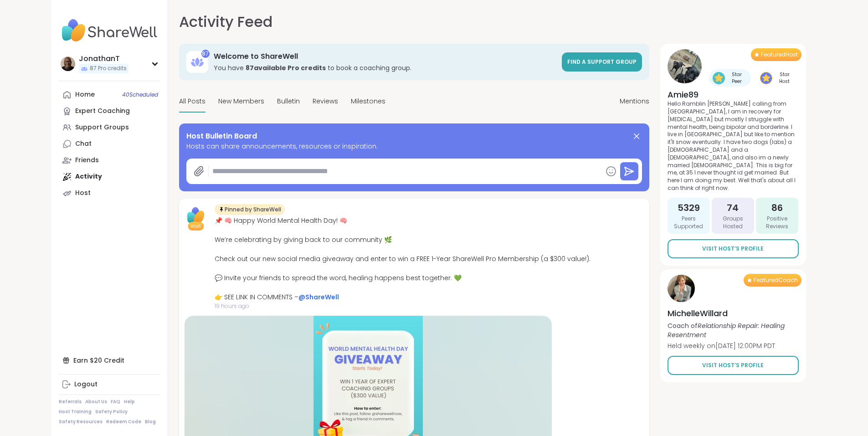 The height and width of the screenshot is (436, 868). Describe the element at coordinates (241, 101) in the screenshot. I see `span: New Members` at that location.